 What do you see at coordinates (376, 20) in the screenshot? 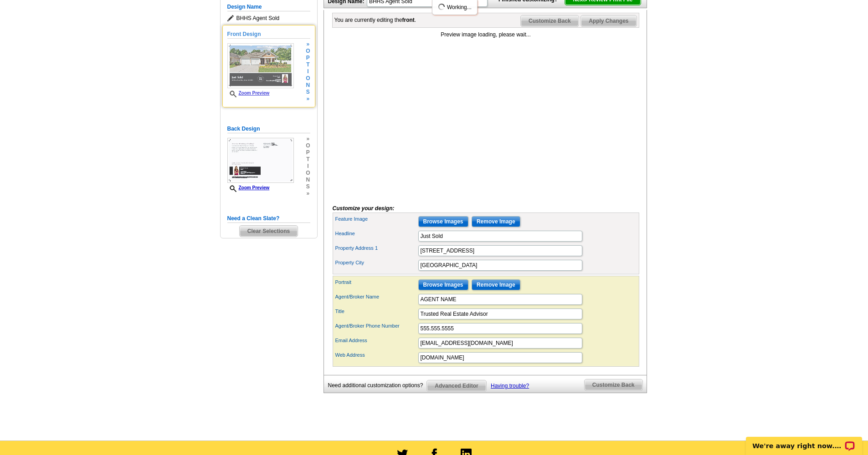
I see `div: You are currently editing the .` at bounding box center [376, 20].